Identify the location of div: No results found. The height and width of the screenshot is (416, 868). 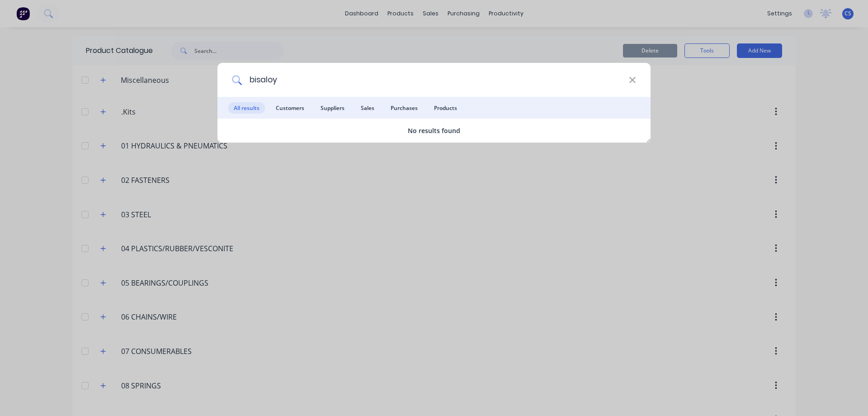
(434, 130).